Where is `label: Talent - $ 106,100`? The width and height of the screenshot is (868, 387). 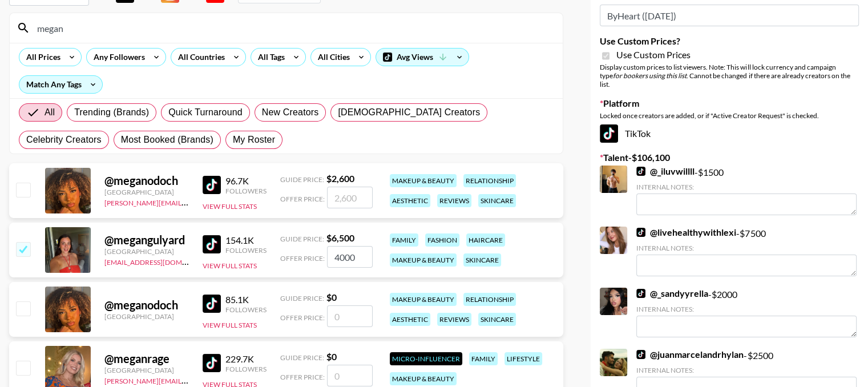 label: Talent - $ 106,100 is located at coordinates (729, 157).